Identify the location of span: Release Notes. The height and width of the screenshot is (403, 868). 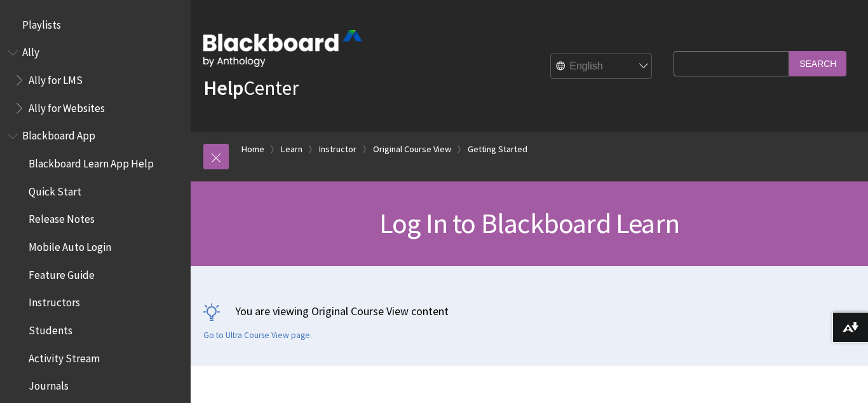
(62, 217).